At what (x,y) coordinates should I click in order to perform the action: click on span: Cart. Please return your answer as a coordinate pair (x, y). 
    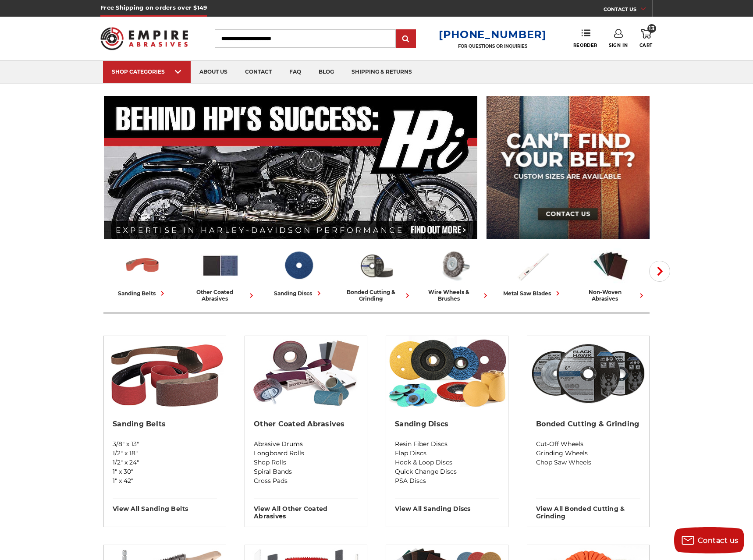
    Looking at the image, I should click on (646, 45).